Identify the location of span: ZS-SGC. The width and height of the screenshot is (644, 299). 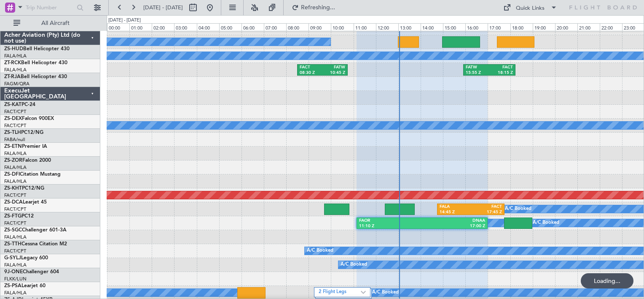
(13, 230).